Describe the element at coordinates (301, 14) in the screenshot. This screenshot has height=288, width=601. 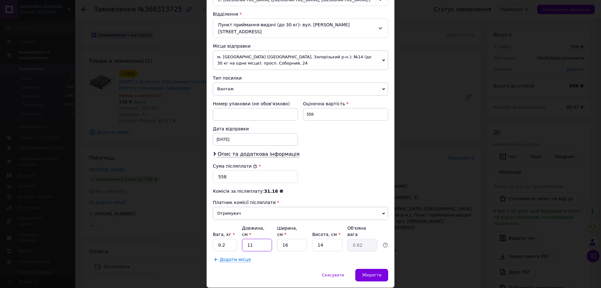
I see `div: Відділення` at that location.